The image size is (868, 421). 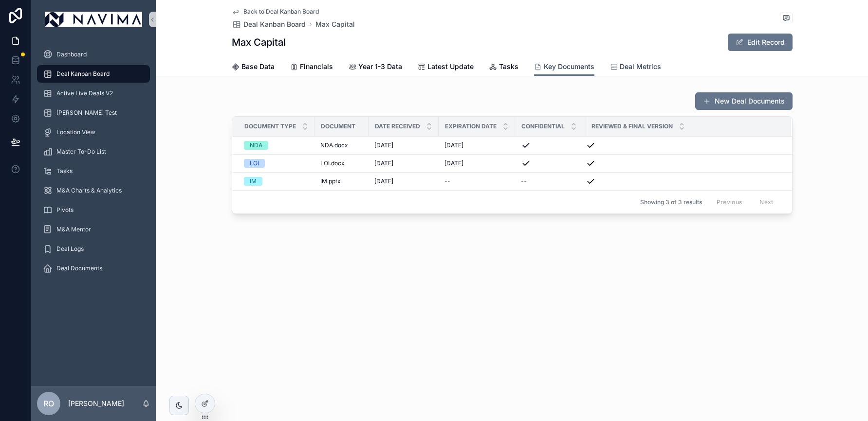 I want to click on a: Active Live Deals V2, so click(x=94, y=94).